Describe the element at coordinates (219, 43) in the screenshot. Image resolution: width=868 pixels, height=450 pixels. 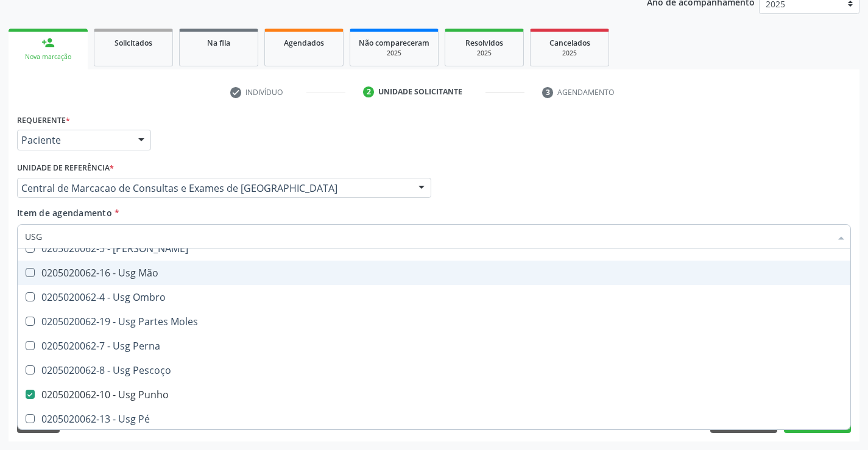
I see `span: Na fila` at that location.